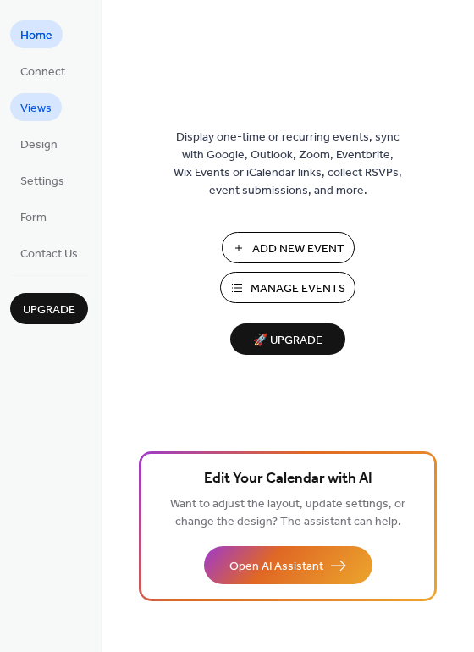 This screenshot has height=652, width=474. Describe the element at coordinates (49, 254) in the screenshot. I see `span: Contact Us` at that location.